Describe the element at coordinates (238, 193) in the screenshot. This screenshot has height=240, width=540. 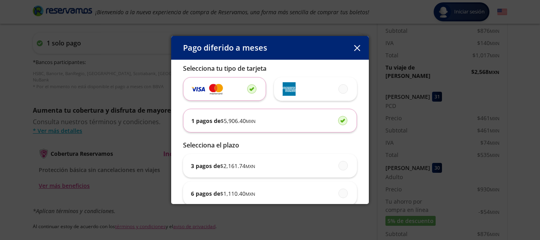
I see `span: $ 1,110.40` at that location.